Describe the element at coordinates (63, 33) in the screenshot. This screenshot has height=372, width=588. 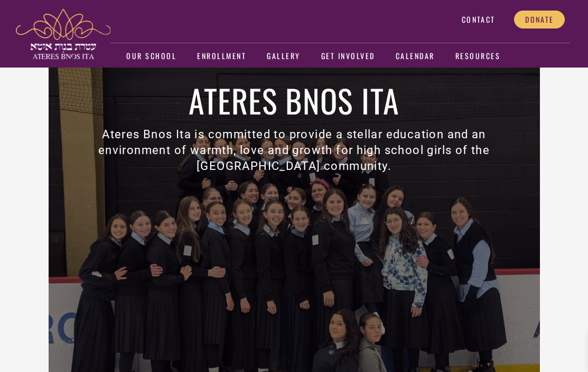
I see `img: ateres` at that location.